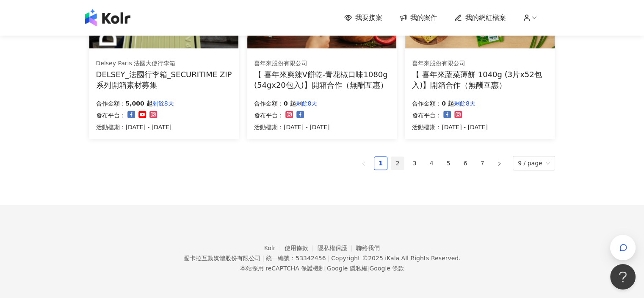  I want to click on li: Next Page, so click(499, 163).